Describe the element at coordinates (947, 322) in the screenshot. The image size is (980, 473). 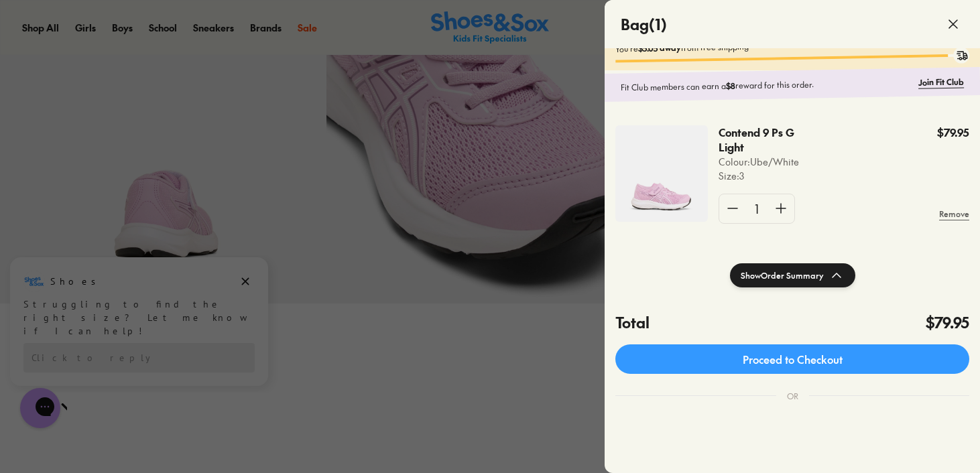
I see `h4: $79.95` at that location.